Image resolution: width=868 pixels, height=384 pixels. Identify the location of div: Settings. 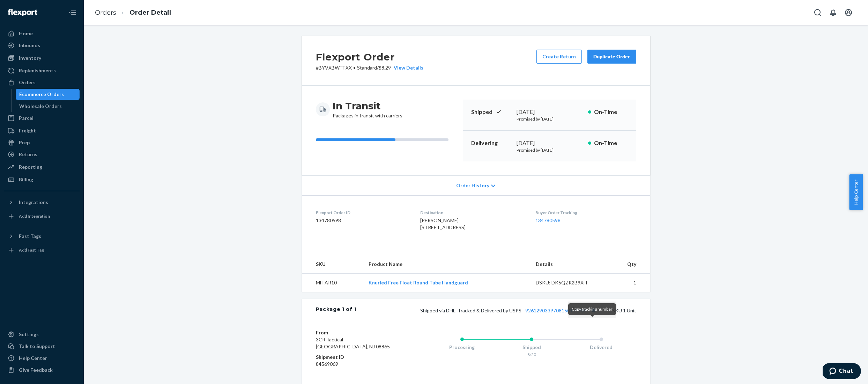
(29, 334).